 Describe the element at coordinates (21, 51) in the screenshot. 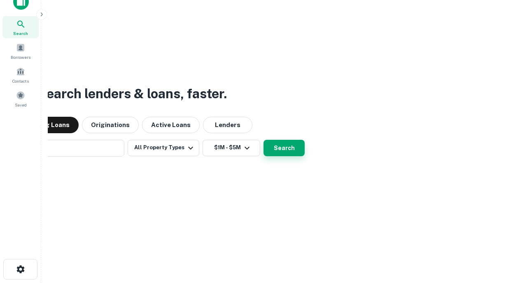

I see `div: Borrowers` at that location.